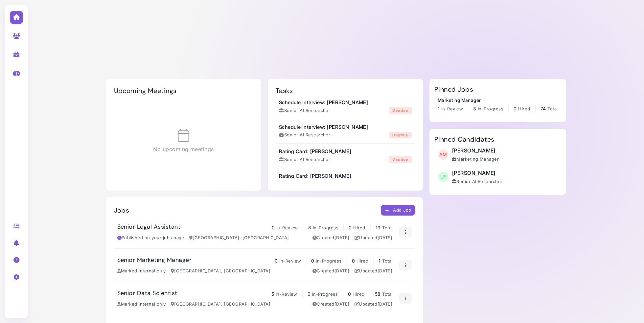 This screenshot has width=644, height=323. I want to click on time: Jan 09, 2025, so click(342, 304).